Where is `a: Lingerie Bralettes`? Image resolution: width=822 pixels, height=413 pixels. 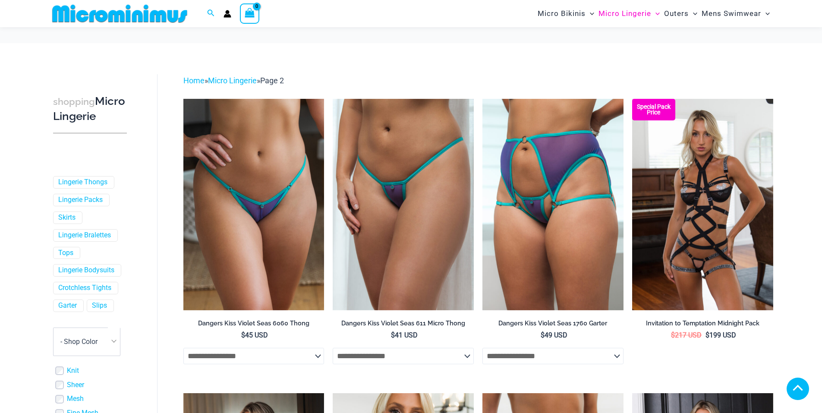
a: Lingerie Bralettes is located at coordinates (85, 235).